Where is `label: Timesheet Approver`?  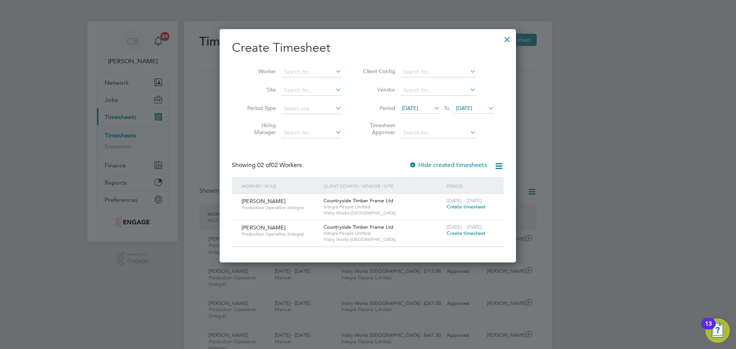
label: Timesheet Approver is located at coordinates (378, 129).